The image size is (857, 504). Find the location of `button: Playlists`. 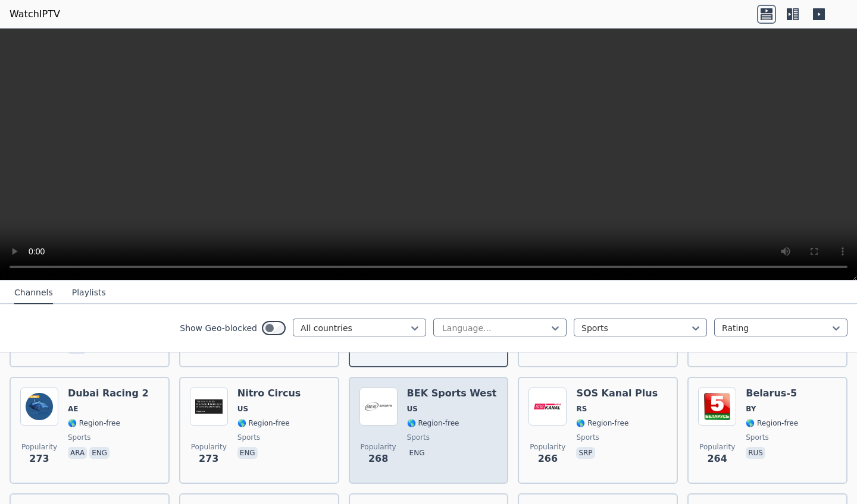

button: Playlists is located at coordinates (89, 294).